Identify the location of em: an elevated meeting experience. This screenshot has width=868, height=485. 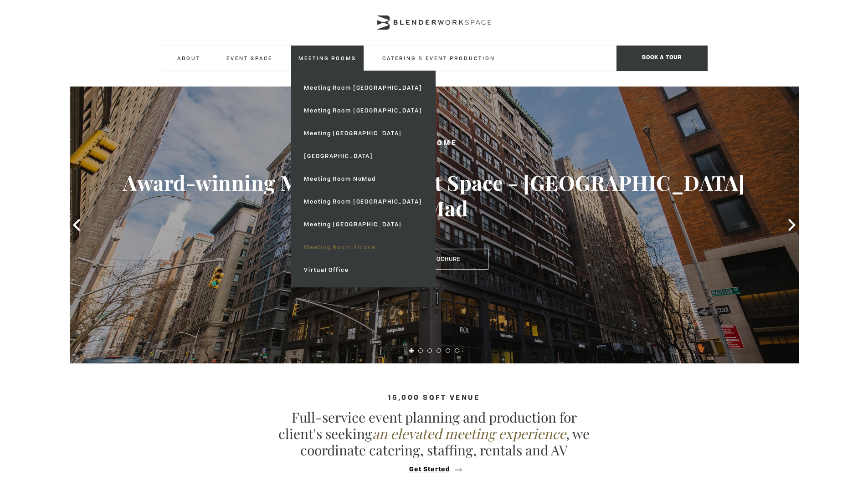
(469, 433).